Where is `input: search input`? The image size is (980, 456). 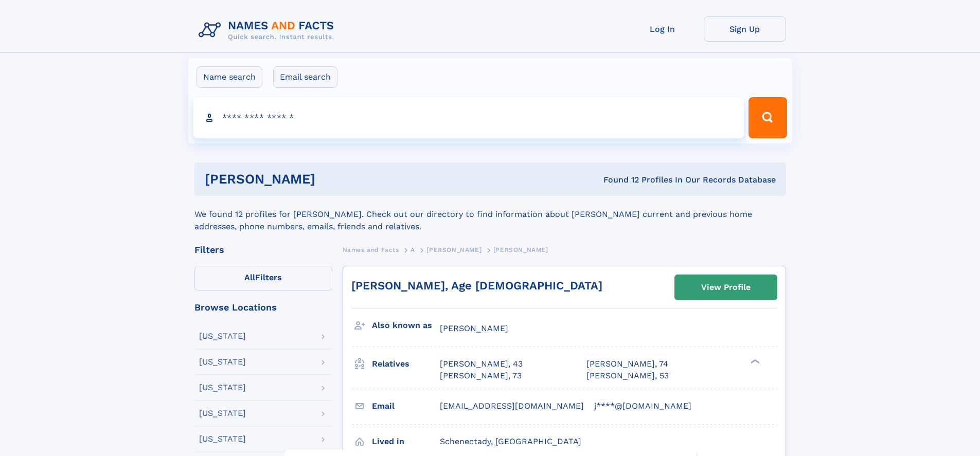
input: search input is located at coordinates (468, 118).